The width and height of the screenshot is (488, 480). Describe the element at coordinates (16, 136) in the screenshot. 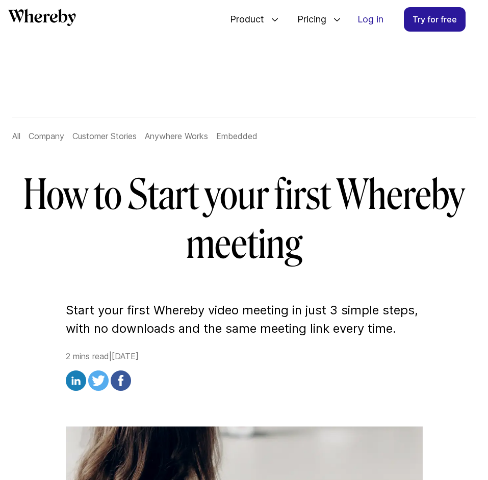

I see `a: All` at that location.